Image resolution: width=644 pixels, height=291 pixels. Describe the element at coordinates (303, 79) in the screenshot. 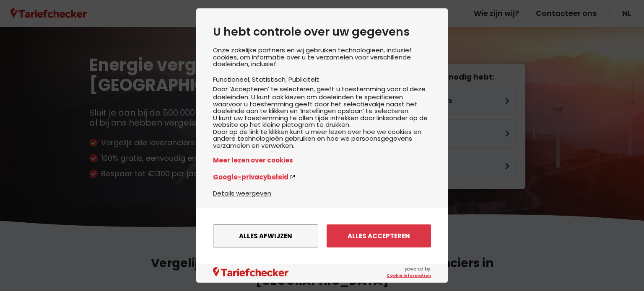

I see `li: Publiciteit` at that location.